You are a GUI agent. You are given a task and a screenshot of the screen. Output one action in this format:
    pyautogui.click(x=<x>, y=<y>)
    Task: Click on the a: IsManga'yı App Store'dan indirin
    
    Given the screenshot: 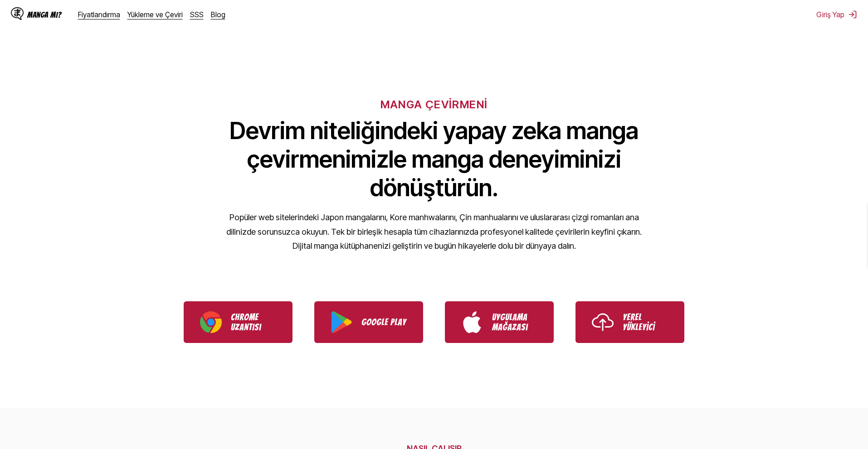 What is the action you would take?
    pyautogui.click(x=499, y=322)
    